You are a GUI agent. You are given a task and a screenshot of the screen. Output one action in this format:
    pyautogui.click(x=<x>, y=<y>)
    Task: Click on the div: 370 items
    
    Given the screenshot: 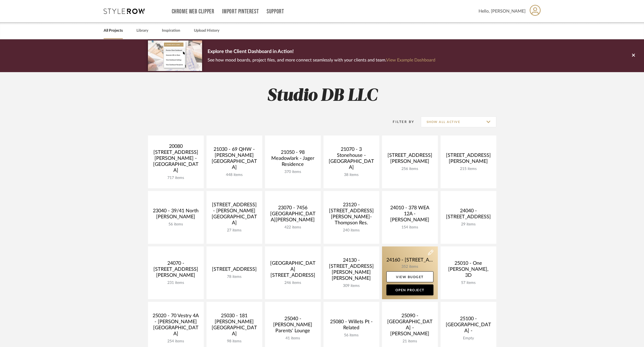 What is the action you would take?
    pyautogui.click(x=293, y=172)
    